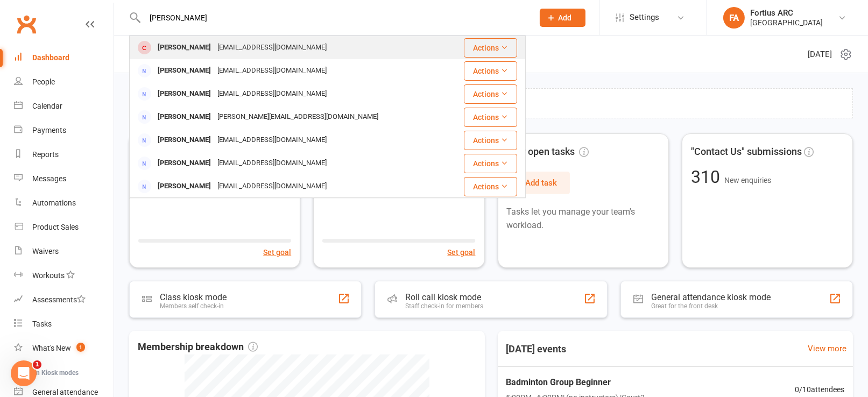 Image resolution: width=868 pixels, height=397 pixels. I want to click on div: Tasks, so click(42, 324).